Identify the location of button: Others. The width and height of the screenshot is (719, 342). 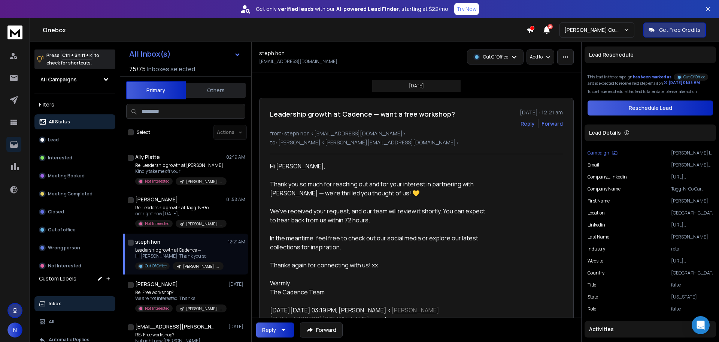
(216, 90).